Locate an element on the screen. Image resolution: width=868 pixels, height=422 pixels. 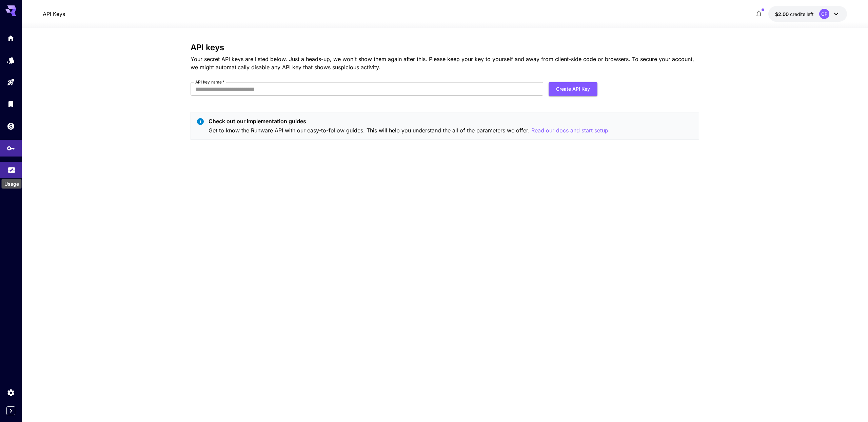
div: Settings is located at coordinates (11, 392).